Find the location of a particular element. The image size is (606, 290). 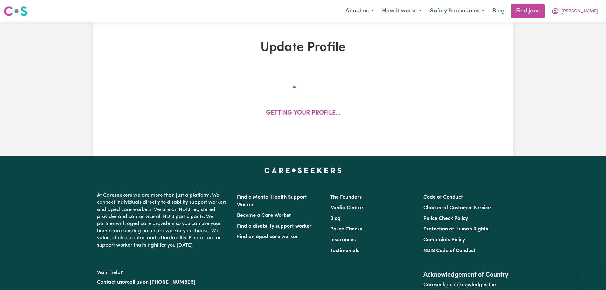

a: Find jobs is located at coordinates (528, 11).